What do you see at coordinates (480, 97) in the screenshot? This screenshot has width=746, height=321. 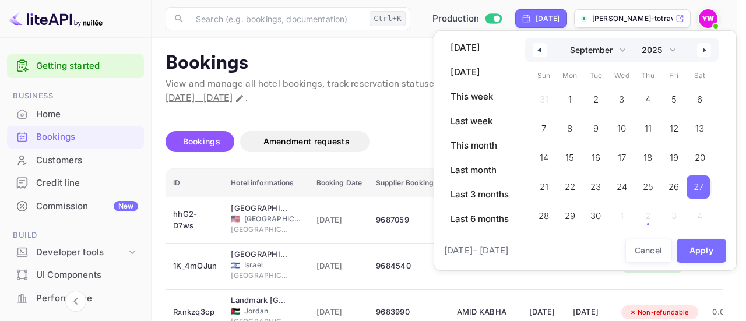 I see `span: This week` at bounding box center [480, 97].